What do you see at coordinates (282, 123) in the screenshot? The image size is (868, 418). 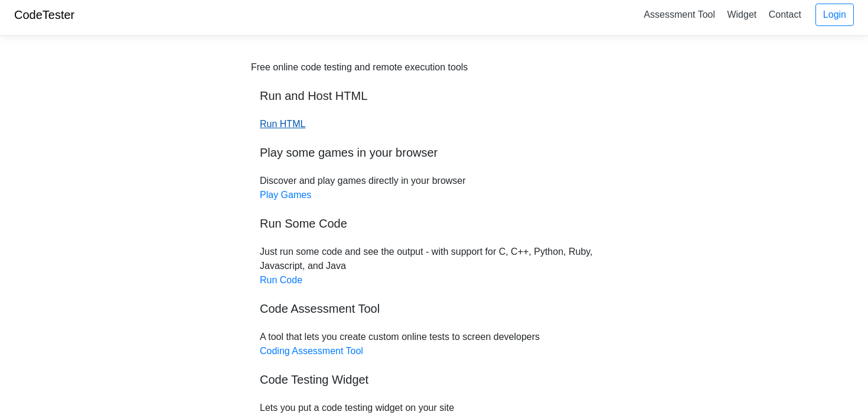 I see `a: Run HTML` at bounding box center [282, 123].